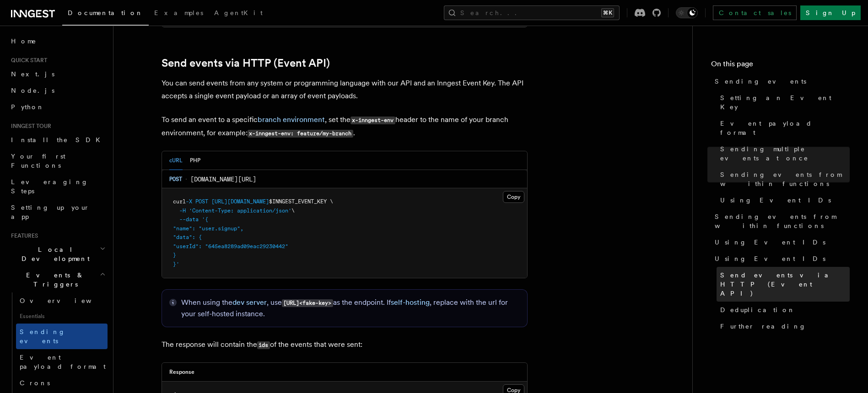  What do you see at coordinates (57, 161) in the screenshot?
I see `a: Your first Functions` at bounding box center [57, 161].